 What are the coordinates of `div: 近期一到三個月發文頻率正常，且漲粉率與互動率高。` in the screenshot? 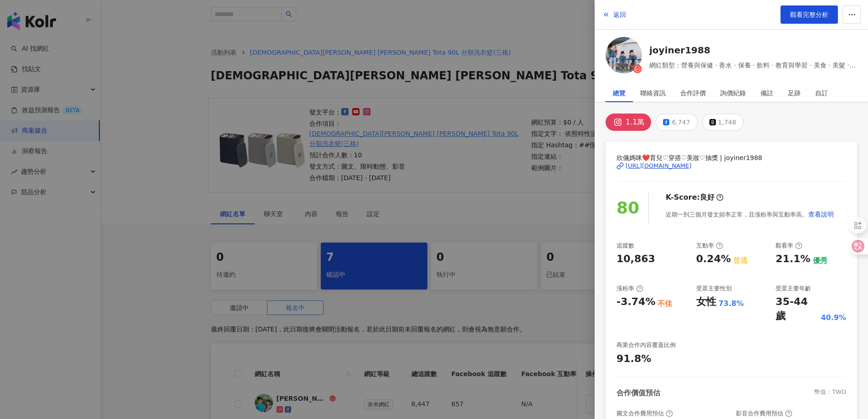 It's located at (750, 214).